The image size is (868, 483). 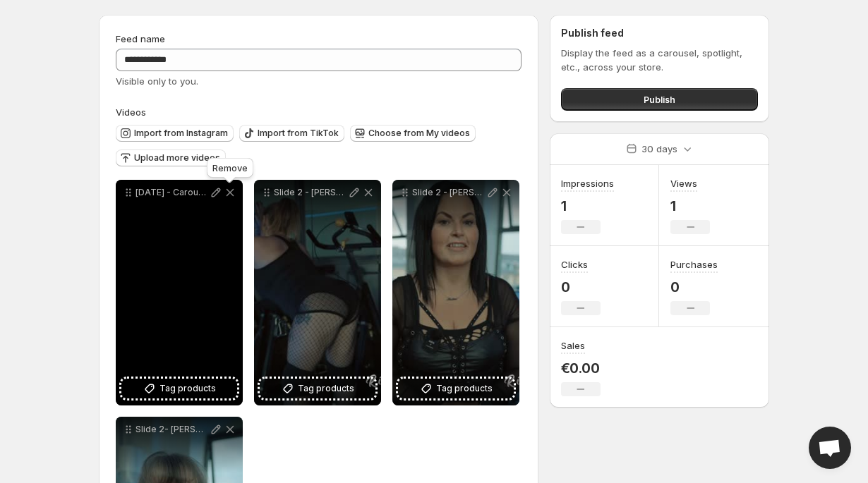 I want to click on h2: Publish feed, so click(x=659, y=33).